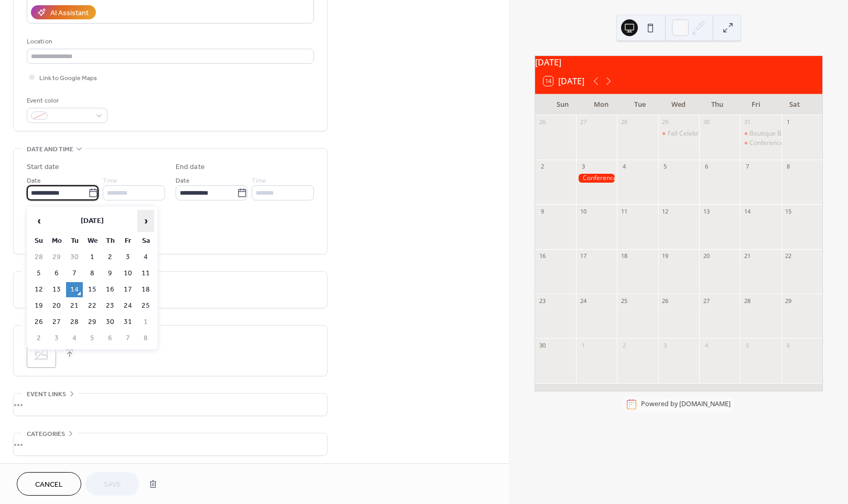 The width and height of the screenshot is (848, 504). I want to click on div: 20, so click(705, 256).